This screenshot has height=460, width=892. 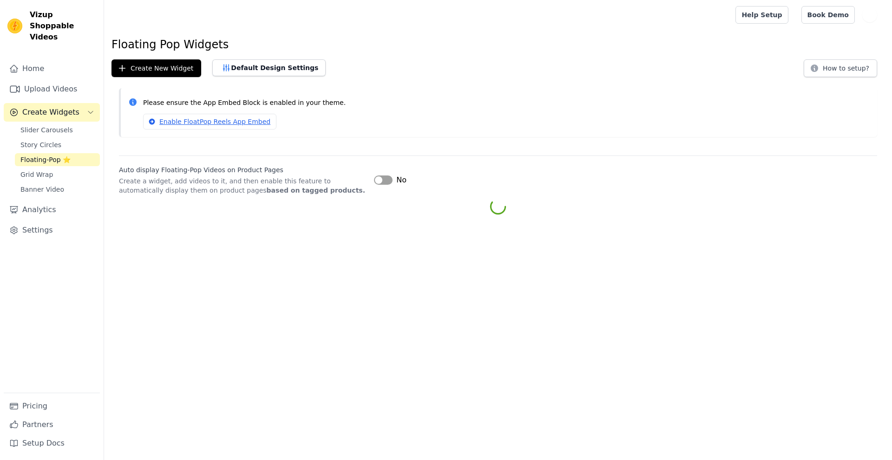 What do you see at coordinates (401, 180) in the screenshot?
I see `span: No` at bounding box center [401, 180].